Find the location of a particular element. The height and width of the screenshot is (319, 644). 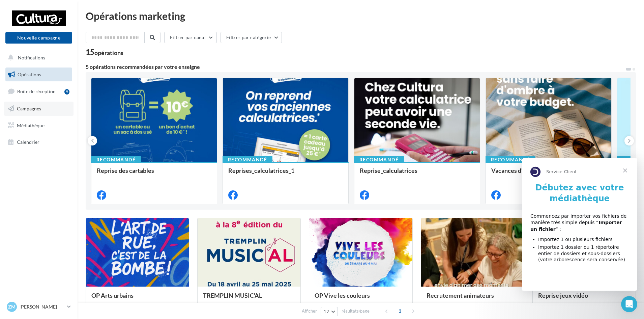

span: Afficher is located at coordinates (309, 311).